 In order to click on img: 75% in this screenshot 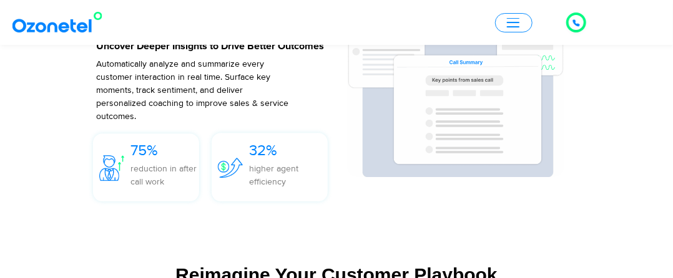, I will do `click(112, 168)`.